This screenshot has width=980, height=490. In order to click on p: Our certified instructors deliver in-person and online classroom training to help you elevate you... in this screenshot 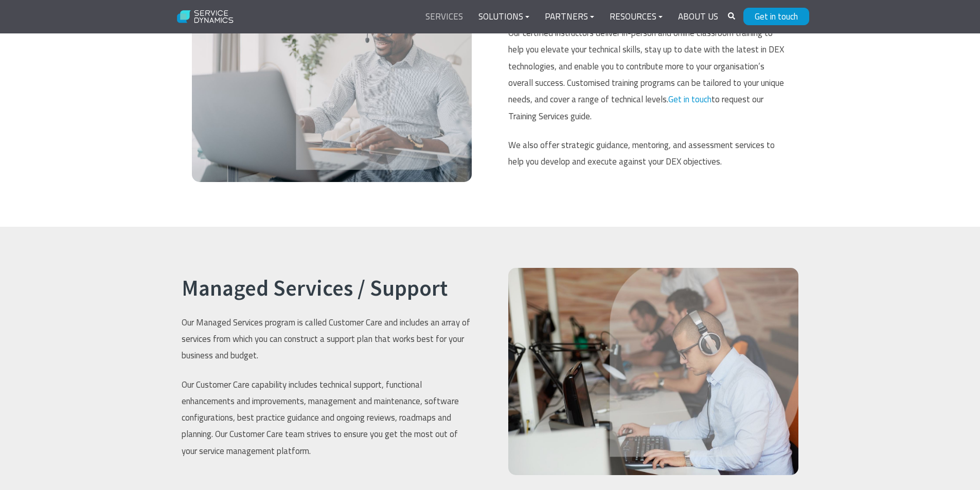, I will do `click(648, 74)`.